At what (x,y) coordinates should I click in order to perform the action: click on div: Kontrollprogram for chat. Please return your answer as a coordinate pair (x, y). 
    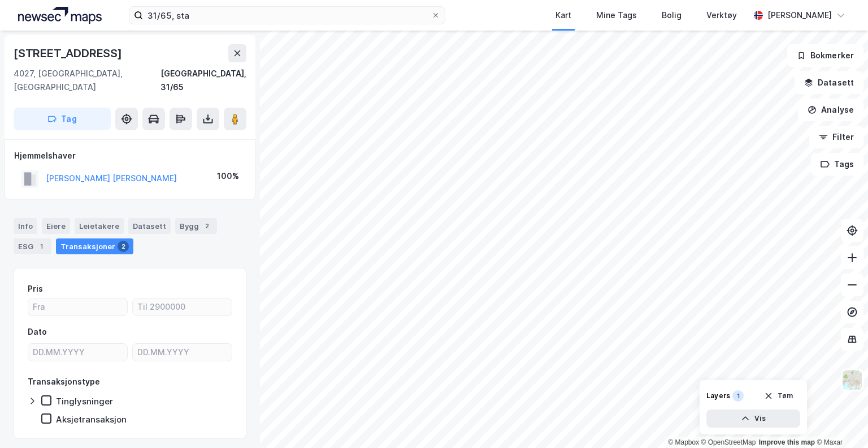
    Looking at the image, I should click on (840, 420).